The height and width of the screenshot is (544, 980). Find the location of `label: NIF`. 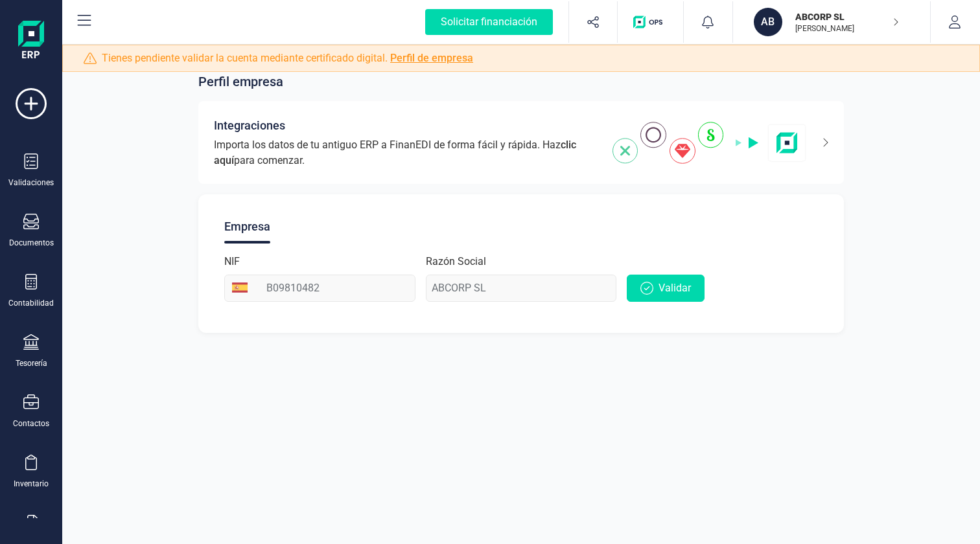

label: NIF is located at coordinates (232, 262).